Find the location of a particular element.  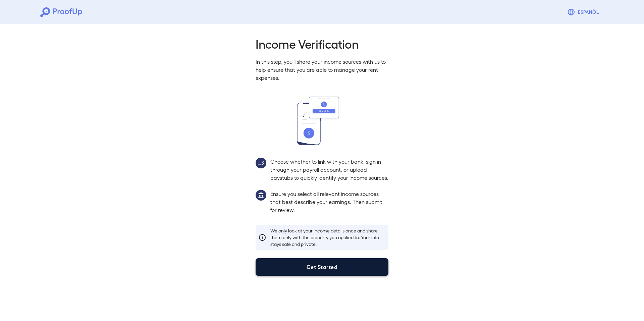

img: group2.svg is located at coordinates (261, 163).